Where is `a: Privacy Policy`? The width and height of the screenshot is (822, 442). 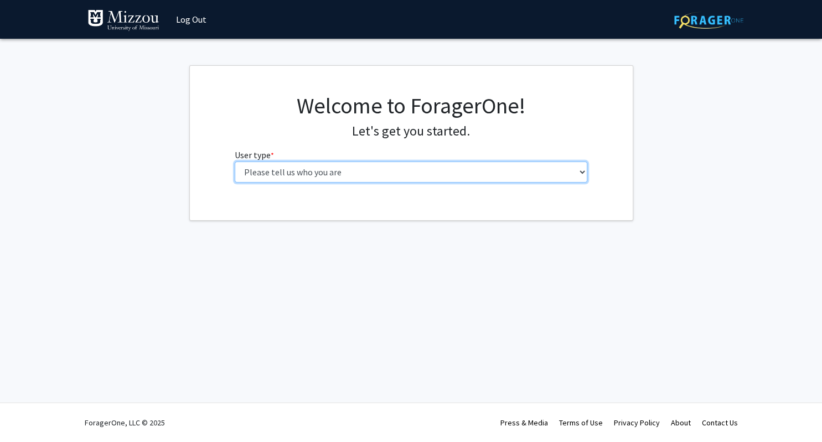 a: Privacy Policy is located at coordinates (637, 423).